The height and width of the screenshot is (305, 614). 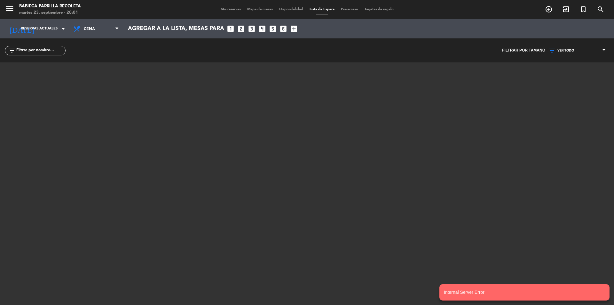 What do you see at coordinates (583, 9) in the screenshot?
I see `i: turned_in_not` at bounding box center [583, 9].